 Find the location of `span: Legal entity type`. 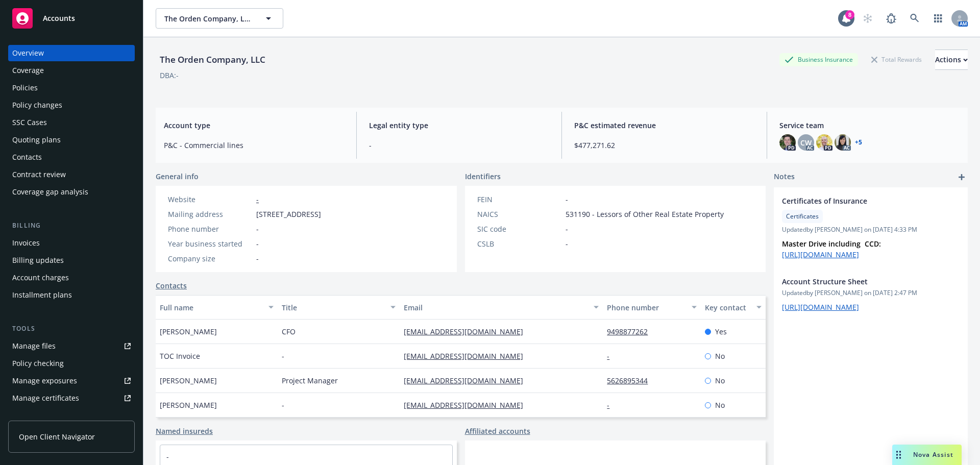

span: Legal entity type is located at coordinates (459, 125).